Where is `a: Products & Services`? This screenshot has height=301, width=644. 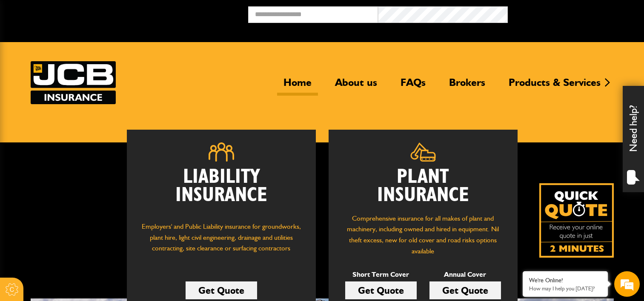 a: Products & Services is located at coordinates (554, 86).